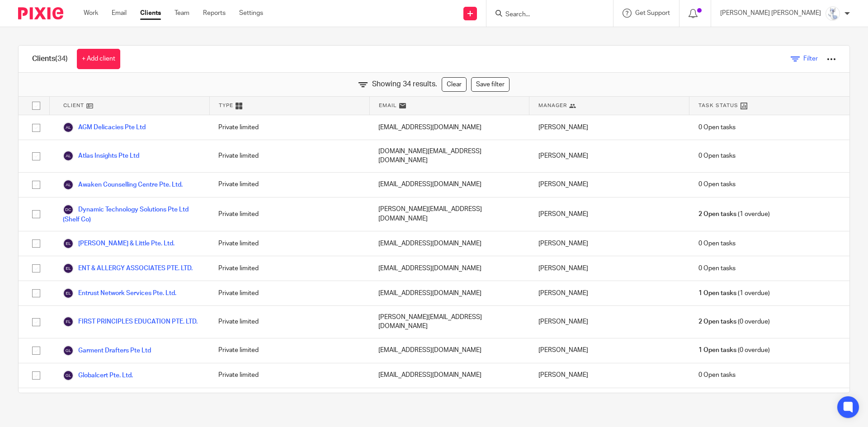 The width and height of the screenshot is (868, 427). I want to click on img: images.jfif, so click(833, 14).